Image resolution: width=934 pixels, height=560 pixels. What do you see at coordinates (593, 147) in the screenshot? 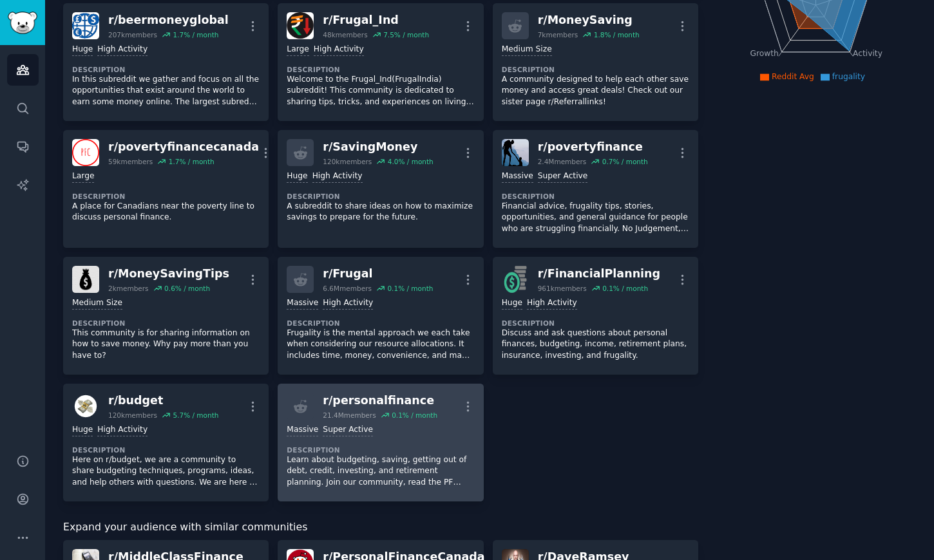
I see `div: r/ povertyfinance` at bounding box center [593, 147].